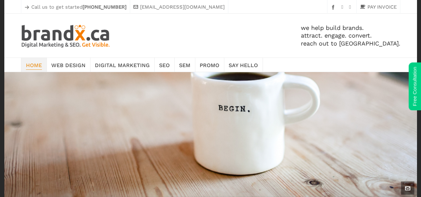 The width and height of the screenshot is (421, 197). What do you see at coordinates (343, 7) in the screenshot?
I see `a: instagram` at bounding box center [343, 7].